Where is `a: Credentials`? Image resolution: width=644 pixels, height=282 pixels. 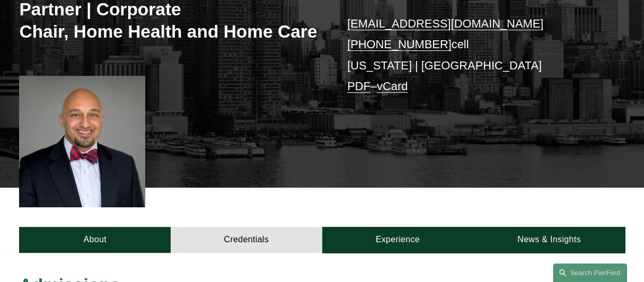 a: Credentials is located at coordinates (247, 239).